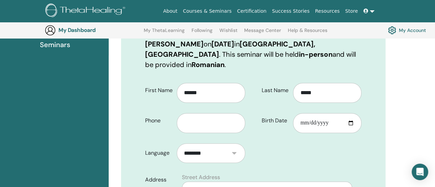 Image resolution: width=435 pixels, height=187 pixels. I want to click on p: You are registering for on in . This seminar will be held and will be provided in ., so click(253, 49).